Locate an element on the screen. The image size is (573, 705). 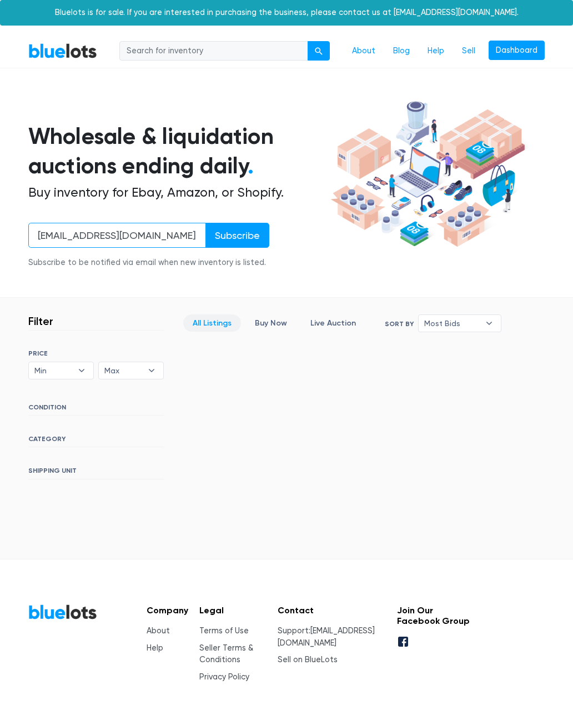
input: Enter your email address is located at coordinates (117, 235).